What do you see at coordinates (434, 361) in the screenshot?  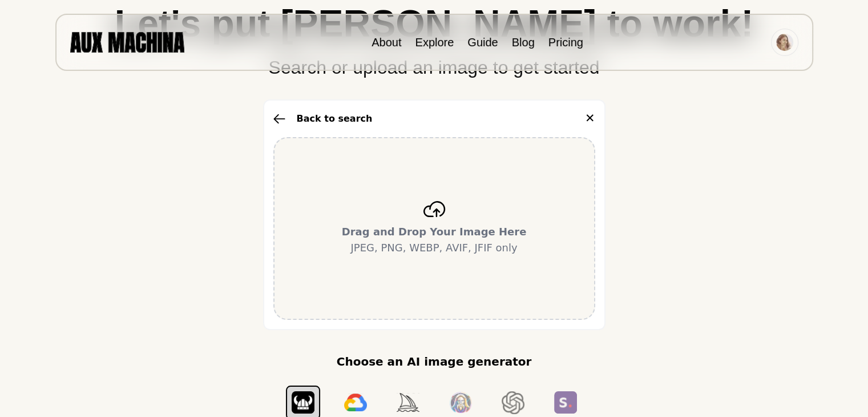 I see `p: Choose an AI image generator` at bounding box center [434, 361].